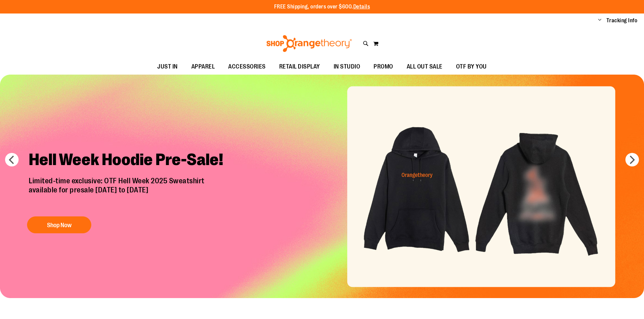  I want to click on span: ALL OUT SALE, so click(425, 66).